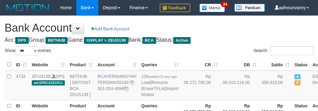 This screenshot has width=318, height=111. I want to click on td: FERDIANSYAH 301-024-4896, so click(117, 86).